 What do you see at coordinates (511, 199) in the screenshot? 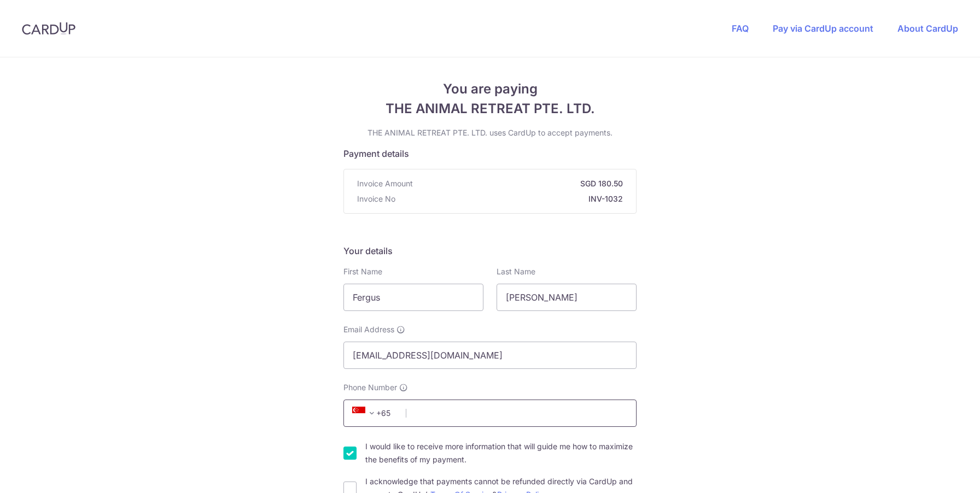
I see `strong: INV-1032` at bounding box center [511, 199].